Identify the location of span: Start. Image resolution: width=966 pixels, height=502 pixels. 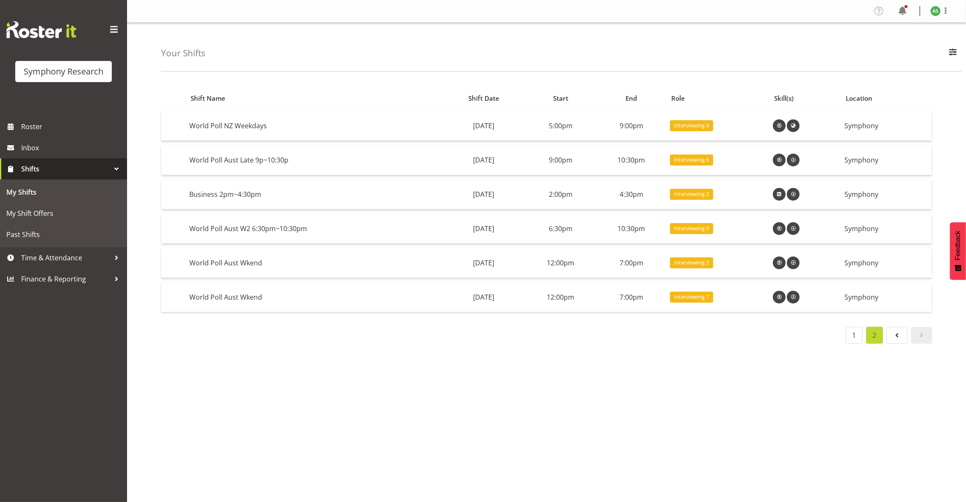
(561, 98).